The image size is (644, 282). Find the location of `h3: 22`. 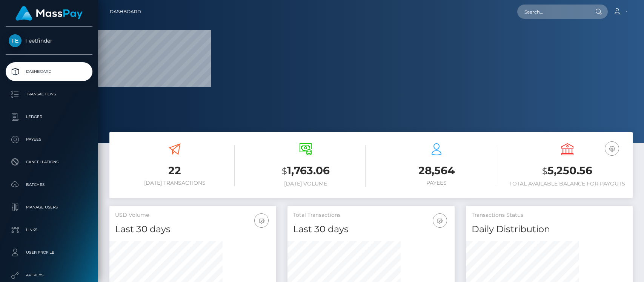

h3: 22 is located at coordinates (175, 170).